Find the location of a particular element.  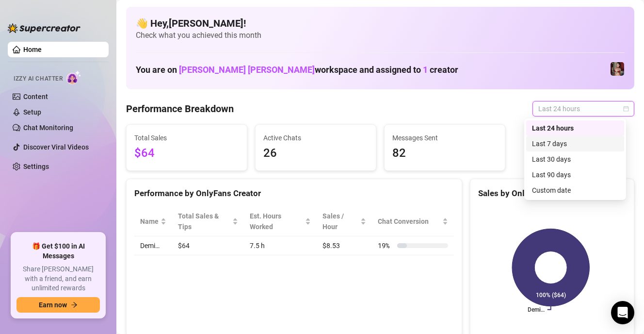

div: Est. Hours Worked is located at coordinates (276, 222).